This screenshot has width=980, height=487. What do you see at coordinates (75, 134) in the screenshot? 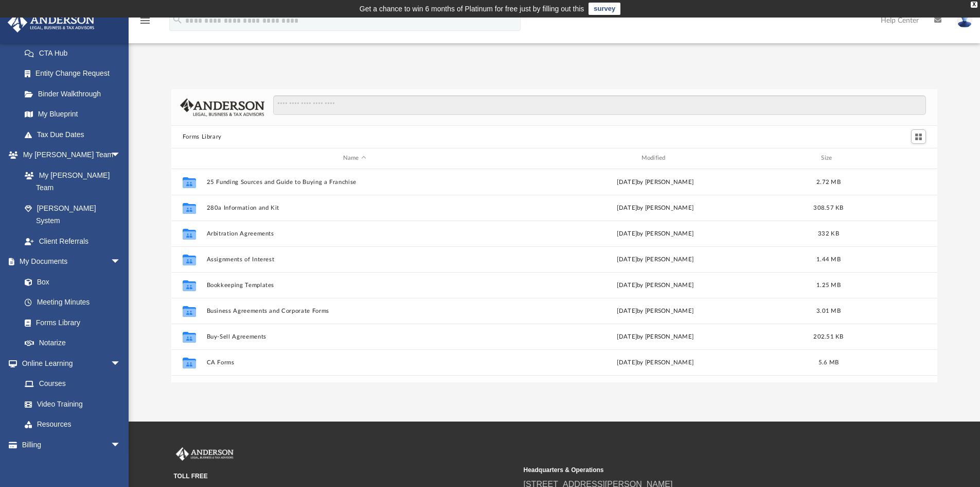
I see `a: Tax Due Dates` at bounding box center [75, 134].